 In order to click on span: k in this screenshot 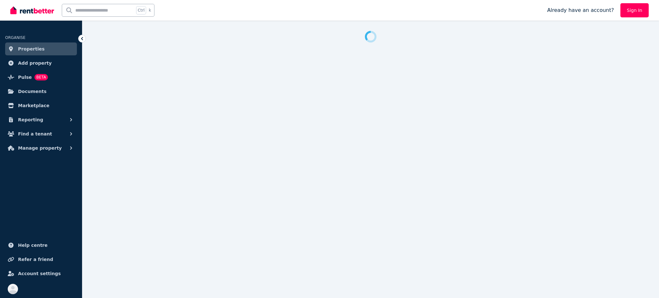, I will do `click(150, 10)`.